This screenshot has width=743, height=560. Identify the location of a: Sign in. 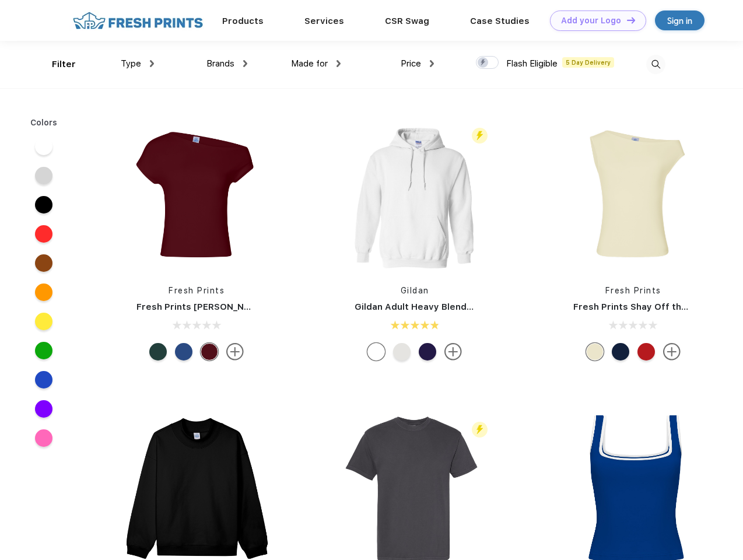
(679, 20).